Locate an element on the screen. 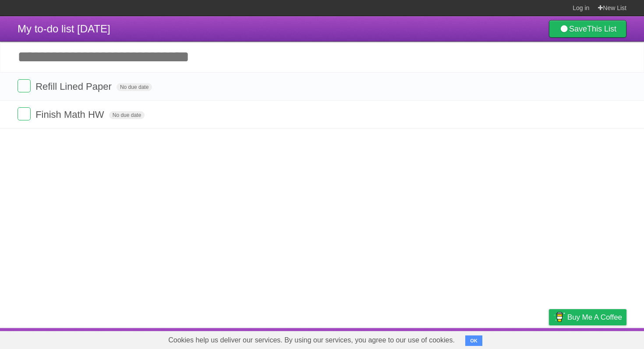 The image size is (644, 349). a: Suggest a feature is located at coordinates (599, 339).